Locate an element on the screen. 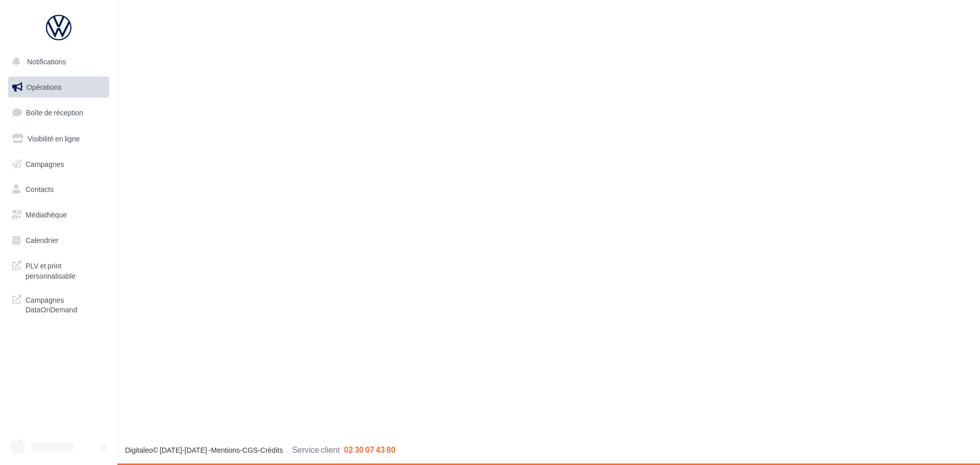 The image size is (980, 465). span: Boîte de réception is located at coordinates (55, 112).